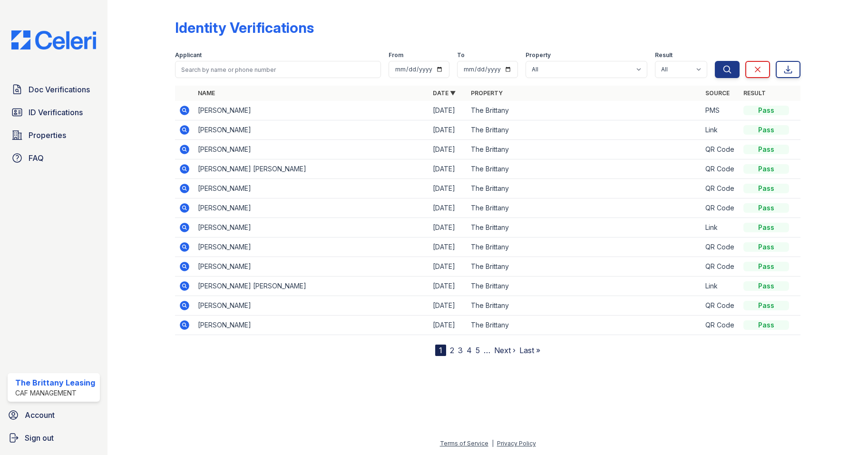 The image size is (868, 455). I want to click on label: Applicant, so click(188, 55).